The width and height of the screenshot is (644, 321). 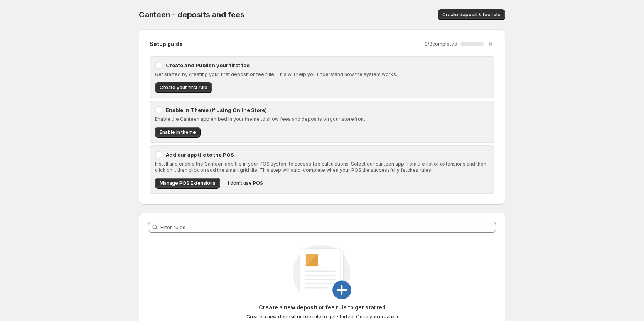 I want to click on span: I don't use POS, so click(x=245, y=183).